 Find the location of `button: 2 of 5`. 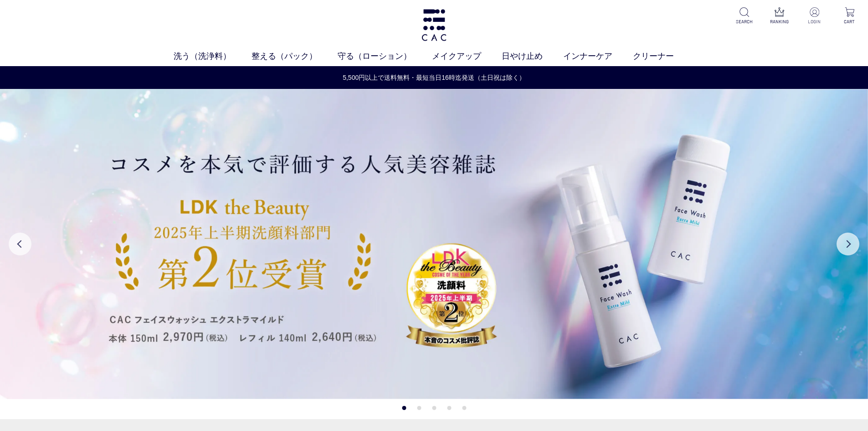

button: 2 of 5 is located at coordinates (419, 408).